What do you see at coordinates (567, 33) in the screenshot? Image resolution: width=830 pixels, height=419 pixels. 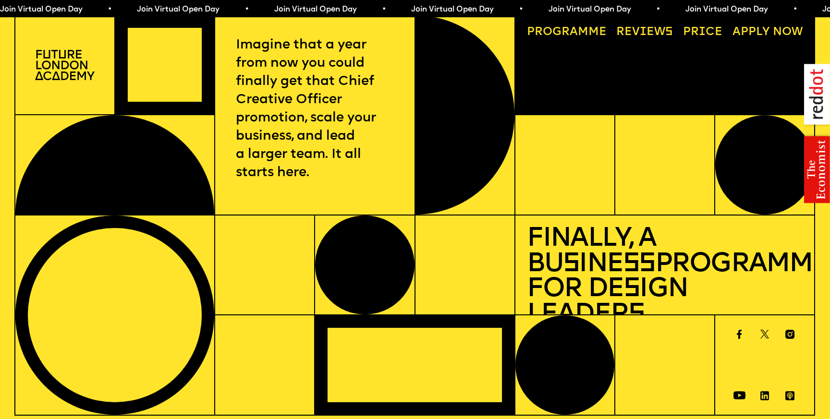 I see `a: Programme` at bounding box center [567, 33].